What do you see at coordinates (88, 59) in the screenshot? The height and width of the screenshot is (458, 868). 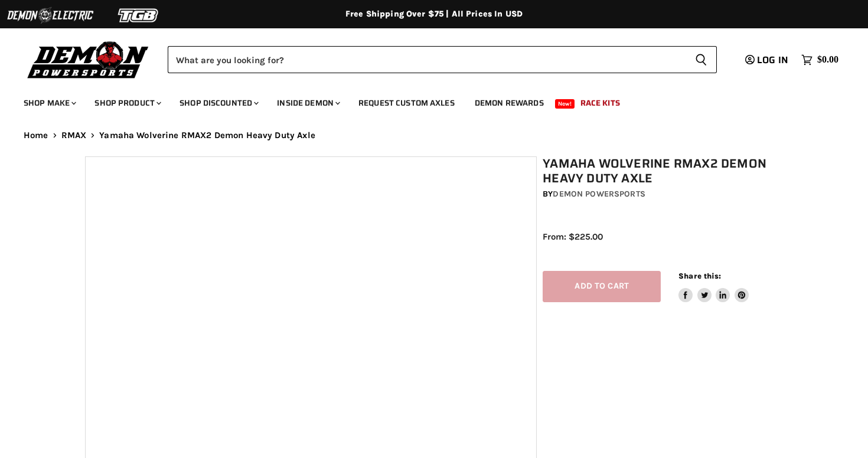 I see `img: Demon Powersports` at bounding box center [88, 59].